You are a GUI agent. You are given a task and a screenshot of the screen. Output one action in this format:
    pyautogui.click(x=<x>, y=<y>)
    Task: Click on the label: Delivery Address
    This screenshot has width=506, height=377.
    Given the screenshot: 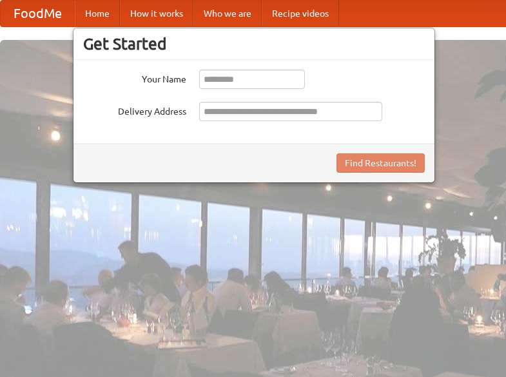 What is the action you would take?
    pyautogui.click(x=135, y=110)
    